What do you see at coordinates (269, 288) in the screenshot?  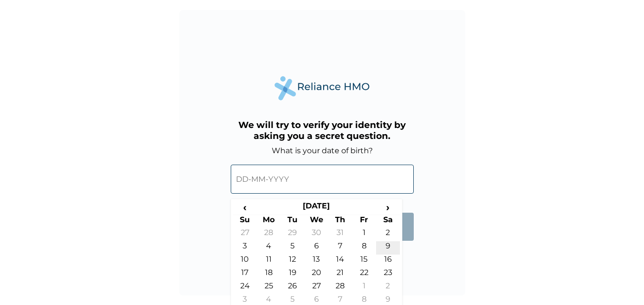 I see `td: 25` at bounding box center [269, 288].